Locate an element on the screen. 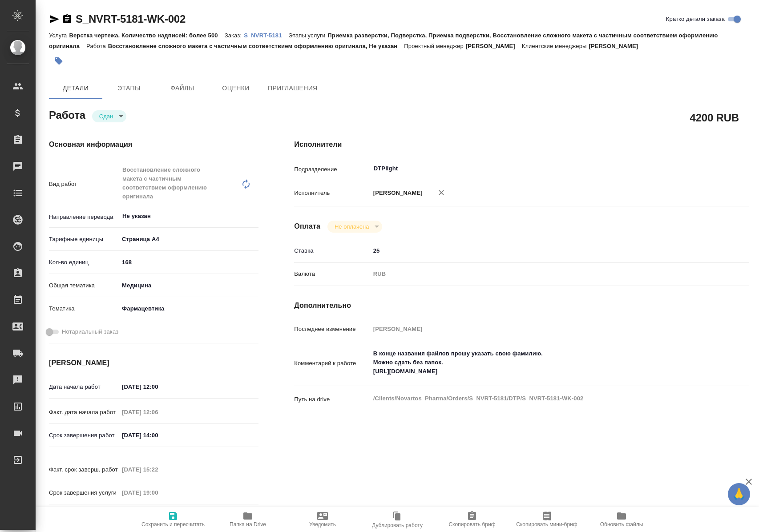  button: Сохранить и пересчитать is located at coordinates (173, 519).